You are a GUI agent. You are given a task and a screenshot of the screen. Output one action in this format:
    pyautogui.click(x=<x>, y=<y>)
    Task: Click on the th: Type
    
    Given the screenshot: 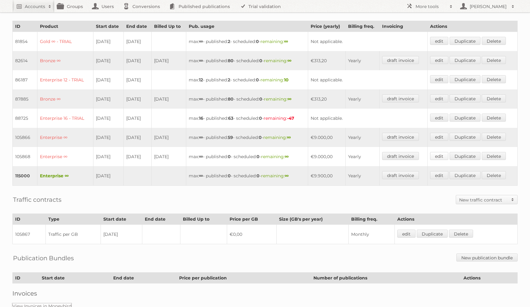 What is the action you would take?
    pyautogui.click(x=73, y=219)
    